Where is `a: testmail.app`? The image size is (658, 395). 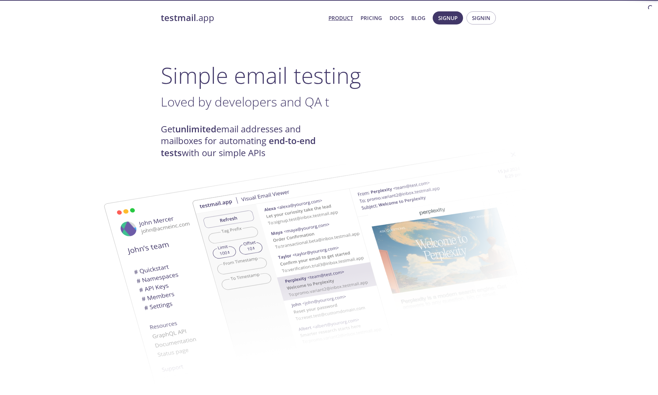
a: testmail.app is located at coordinates (242, 18).